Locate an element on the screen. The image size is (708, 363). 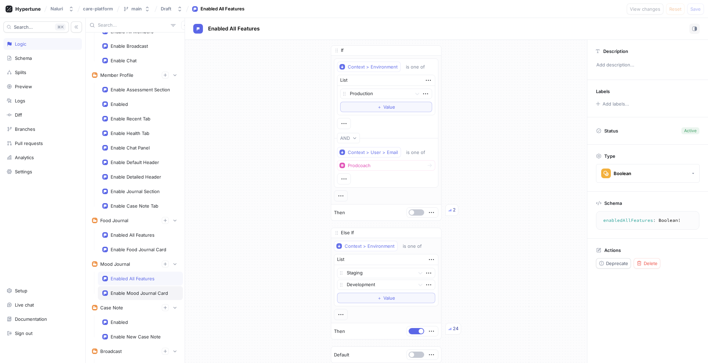
div: Preview is located at coordinates (24, 86).